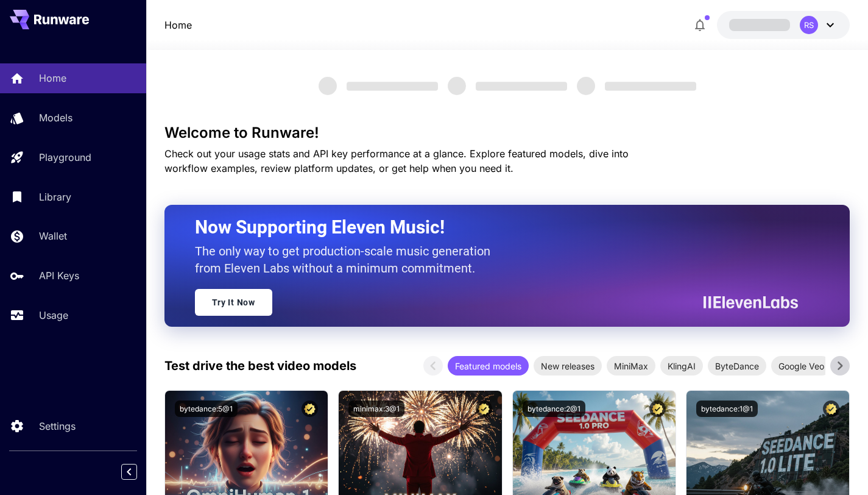 This screenshot has width=868, height=495. Describe the element at coordinates (57, 426) in the screenshot. I see `p: Settings` at that location.